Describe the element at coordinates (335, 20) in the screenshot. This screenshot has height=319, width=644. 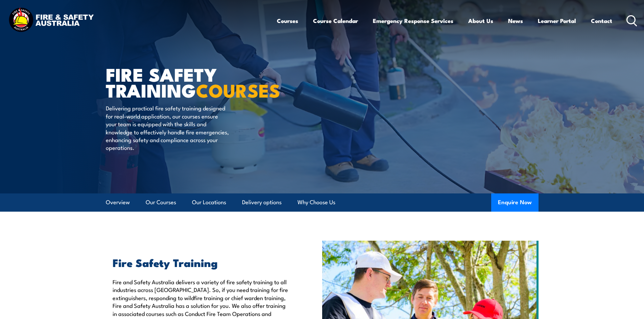
I see `a: Course Calendar` at that location.